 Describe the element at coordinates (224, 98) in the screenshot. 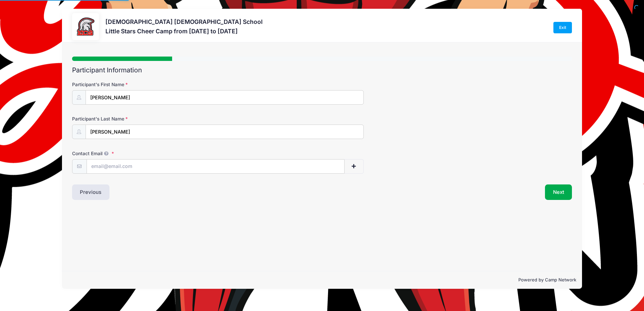

I see `input: Participant's First Name` at that location.